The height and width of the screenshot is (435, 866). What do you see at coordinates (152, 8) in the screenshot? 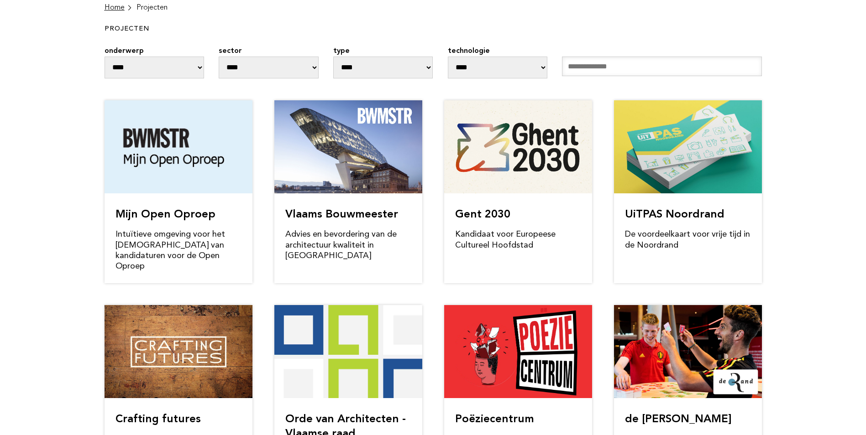
I see `li: Projecten` at bounding box center [152, 8].